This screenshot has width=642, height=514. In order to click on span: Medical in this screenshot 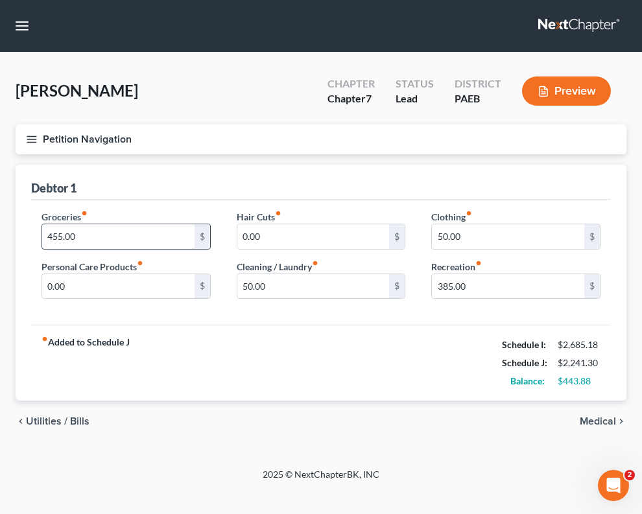, I will do `click(598, 421)`.